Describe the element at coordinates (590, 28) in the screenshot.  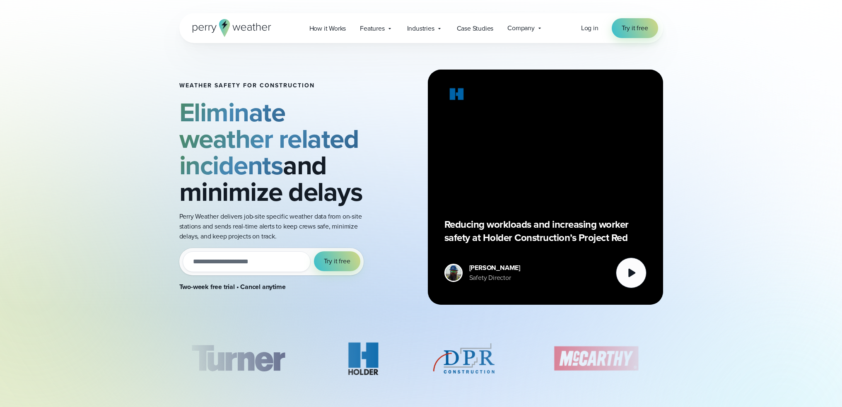
I see `span: Log in` at that location.